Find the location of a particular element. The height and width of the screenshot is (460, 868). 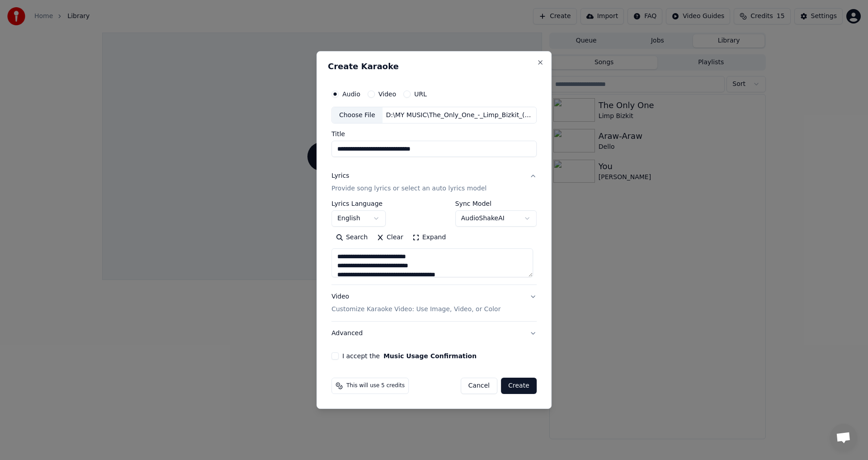

button: Cancel is located at coordinates (479, 386).